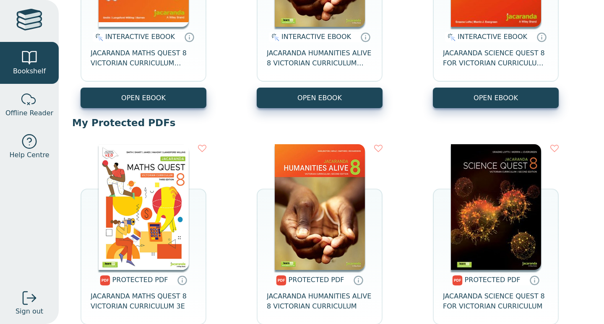 This screenshot has width=604, height=324. I want to click on img: 8d785318-ed67-46da-8c3e-fa495969716c.png, so click(143, 207).